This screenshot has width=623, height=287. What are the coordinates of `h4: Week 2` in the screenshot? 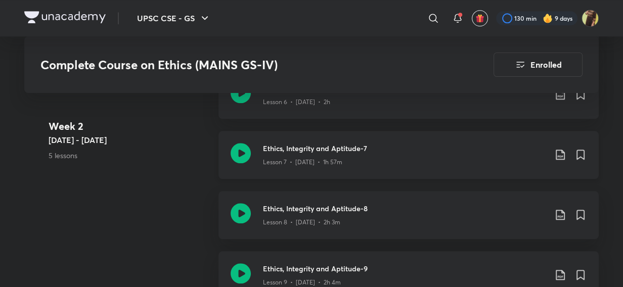 It's located at (130, 126).